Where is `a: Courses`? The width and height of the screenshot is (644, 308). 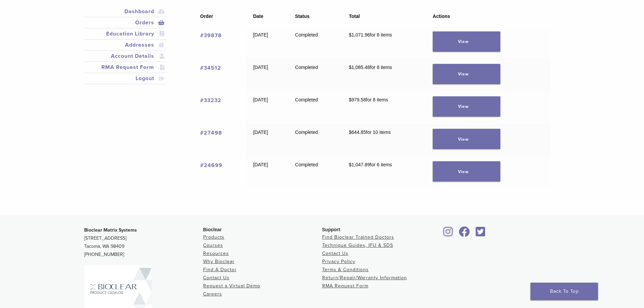 a: Courses is located at coordinates (213, 245).